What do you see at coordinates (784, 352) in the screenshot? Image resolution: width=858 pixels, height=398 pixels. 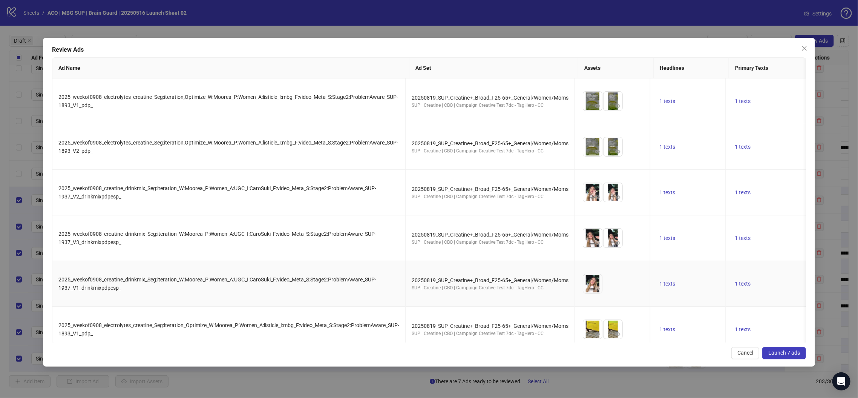 I see `span: Launch 7 ads` at bounding box center [784, 352].